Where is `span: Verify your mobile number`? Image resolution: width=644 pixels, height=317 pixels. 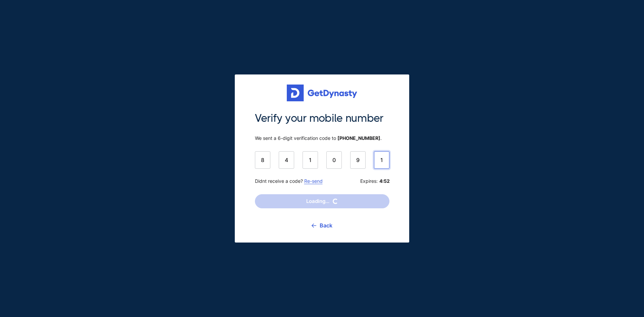 span: Verify your mobile number is located at coordinates (322, 118).